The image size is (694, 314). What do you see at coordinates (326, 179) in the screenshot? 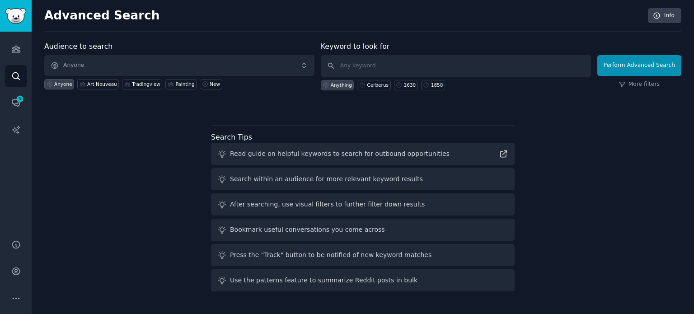
I see `div: Search within an audience for more relevant keyword results` at bounding box center [326, 179].